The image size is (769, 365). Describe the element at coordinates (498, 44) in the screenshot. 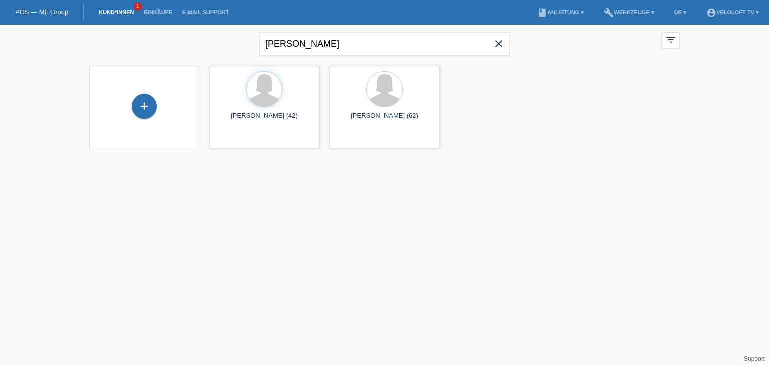

I see `i: close` at that location.